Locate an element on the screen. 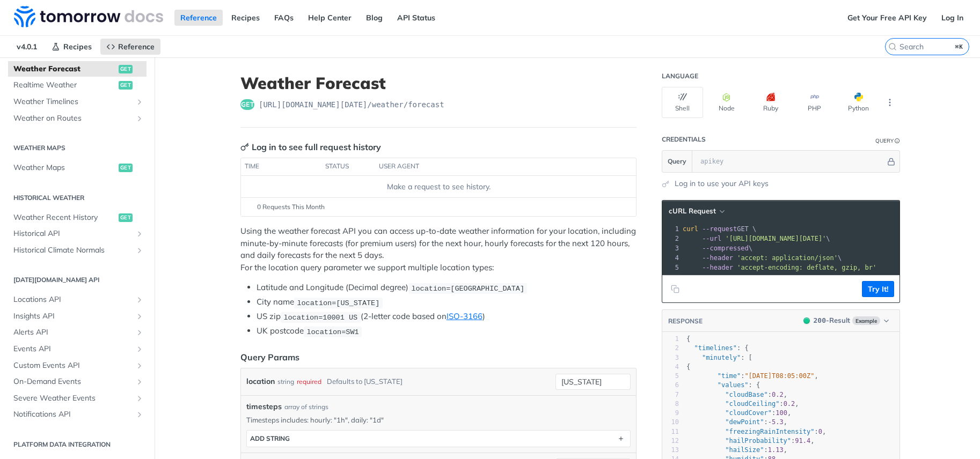 The image size is (980, 459). button: 200200-ResultExample is located at coordinates (846, 321).